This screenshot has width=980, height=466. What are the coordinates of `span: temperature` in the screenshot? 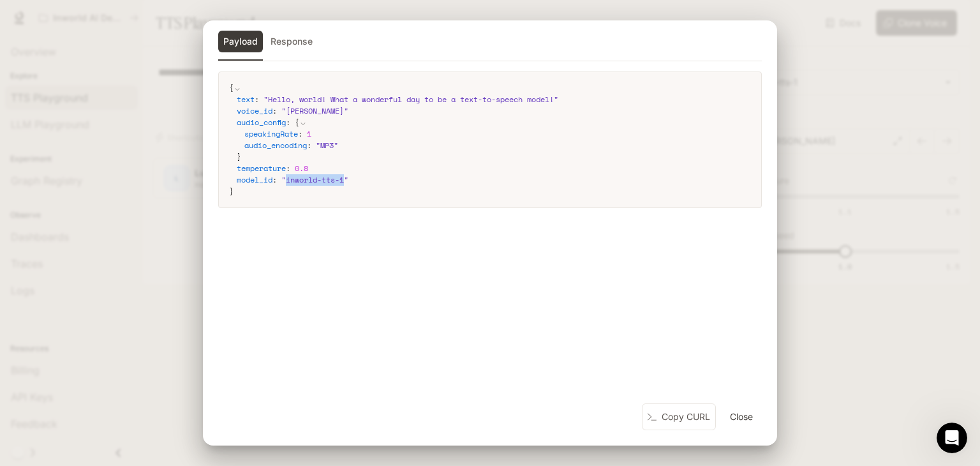 It's located at (261, 168).